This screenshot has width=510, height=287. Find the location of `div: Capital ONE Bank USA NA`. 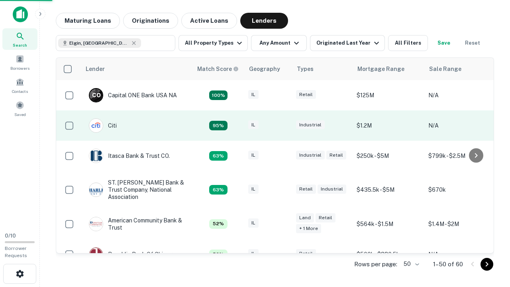

div: Capital ONE Bank USA NA is located at coordinates (133, 95).